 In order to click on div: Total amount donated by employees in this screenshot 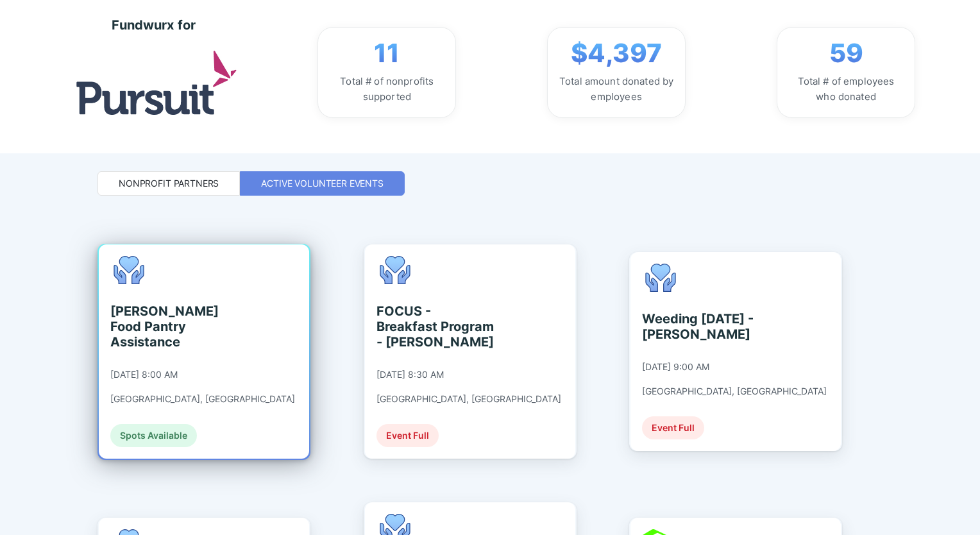, I will do `click(616, 89)`.